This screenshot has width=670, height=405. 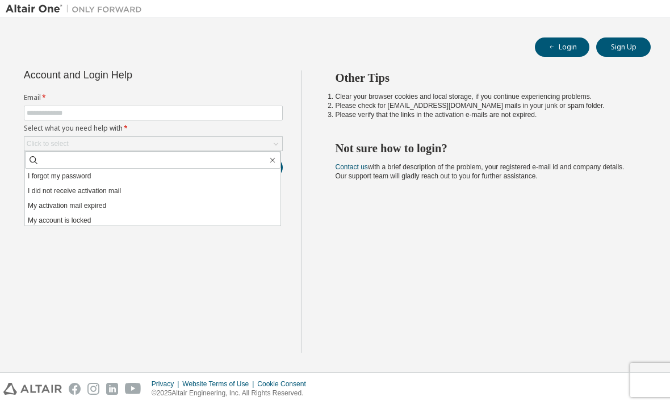 I want to click on span: with a brief description of the problem, your registered e-mail id and company details. Our suppo..., so click(x=480, y=171).